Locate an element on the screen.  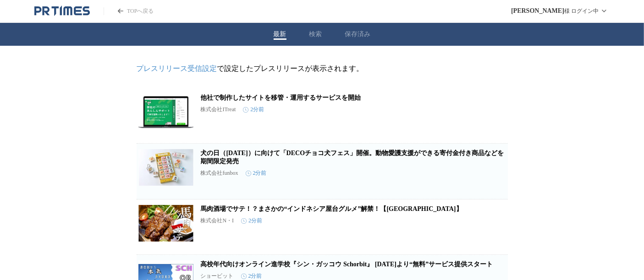
a: 他社で制作したサイトを移管・運用するサービスを開始 is located at coordinates (281, 97).